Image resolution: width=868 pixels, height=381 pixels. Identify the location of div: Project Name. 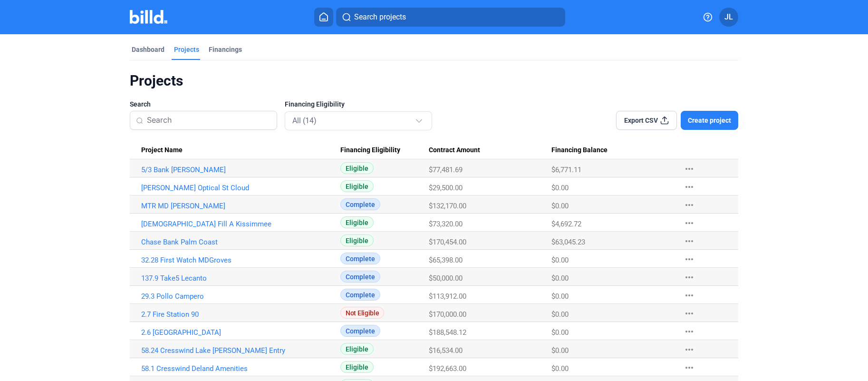
(241, 151).